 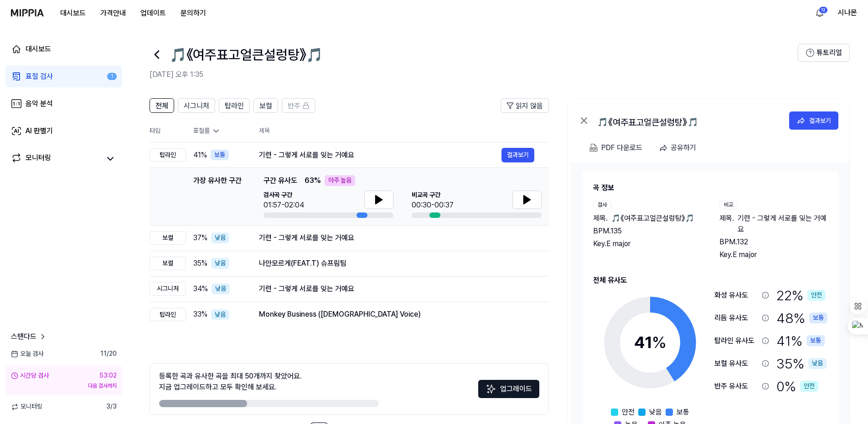 What do you see at coordinates (508, 389) in the screenshot?
I see `button: 업그레이드` at bounding box center [508, 389].